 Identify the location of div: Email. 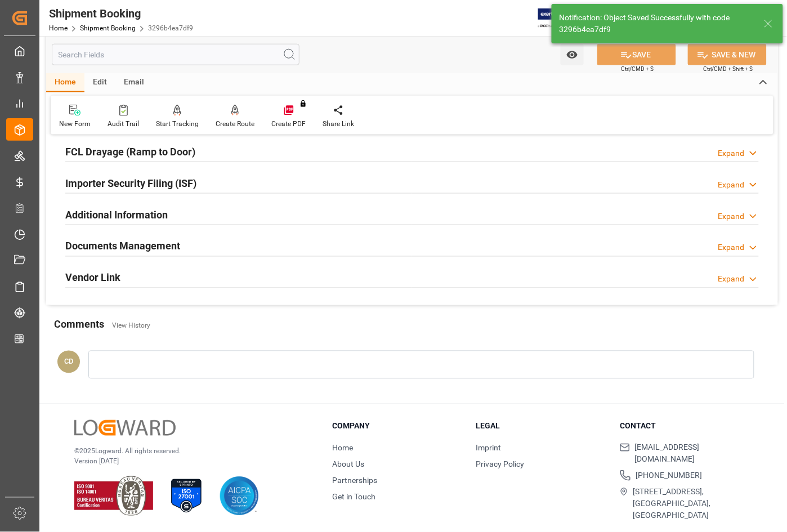
(134, 83).